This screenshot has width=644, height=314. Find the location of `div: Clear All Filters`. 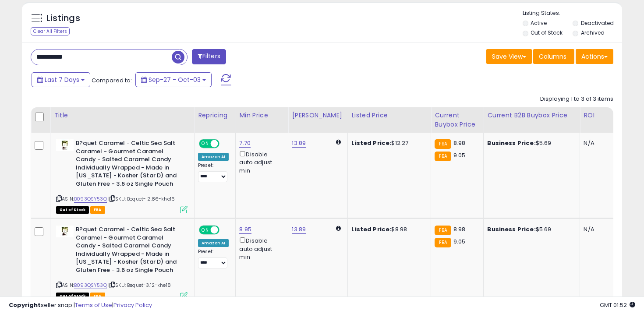

div: Clear All Filters is located at coordinates (50, 31).